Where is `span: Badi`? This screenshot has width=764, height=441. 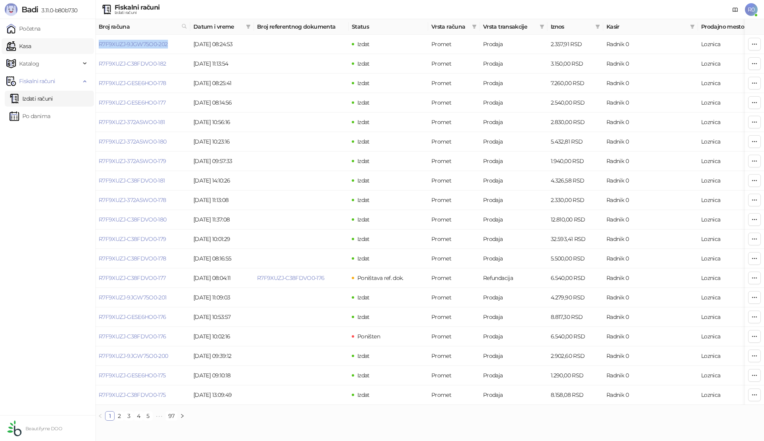
span: Badi is located at coordinates (30, 10).